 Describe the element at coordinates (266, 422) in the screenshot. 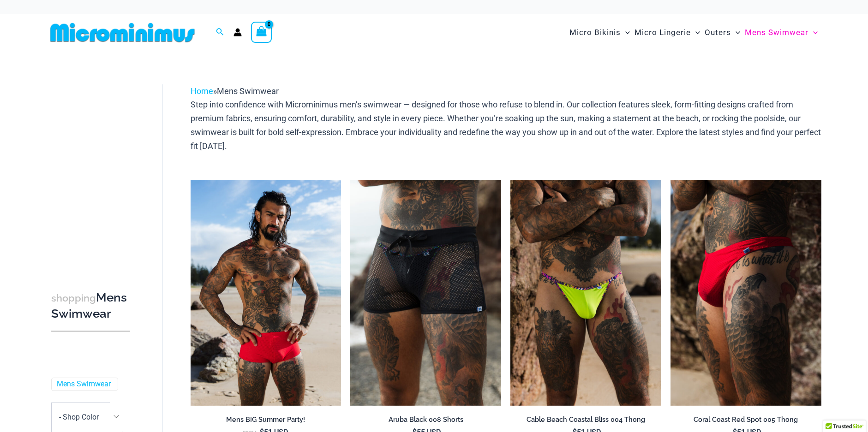

I see `a: Mens BIG Summer Party!` at that location.